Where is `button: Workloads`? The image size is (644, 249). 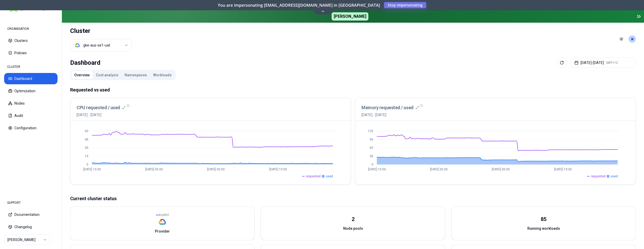
button: Workloads is located at coordinates (163, 75).